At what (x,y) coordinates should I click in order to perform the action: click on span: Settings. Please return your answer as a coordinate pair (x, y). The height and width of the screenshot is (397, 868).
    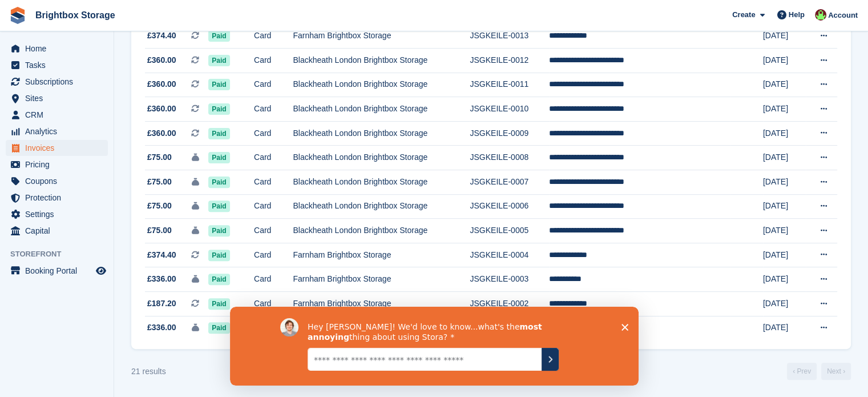
    Looking at the image, I should click on (59, 214).